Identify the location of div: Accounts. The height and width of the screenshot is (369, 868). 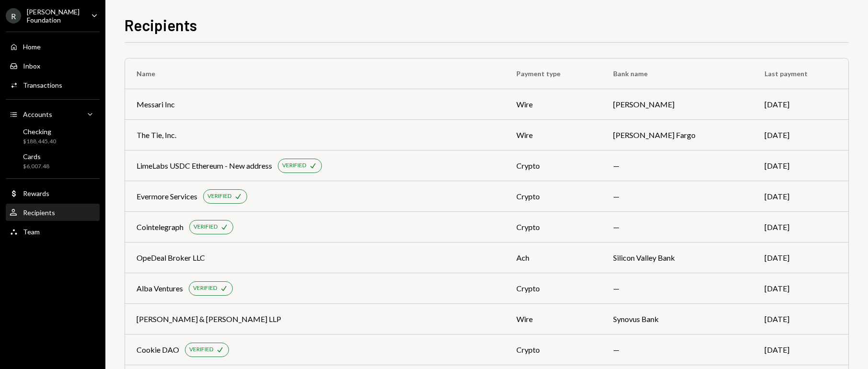
(37, 114).